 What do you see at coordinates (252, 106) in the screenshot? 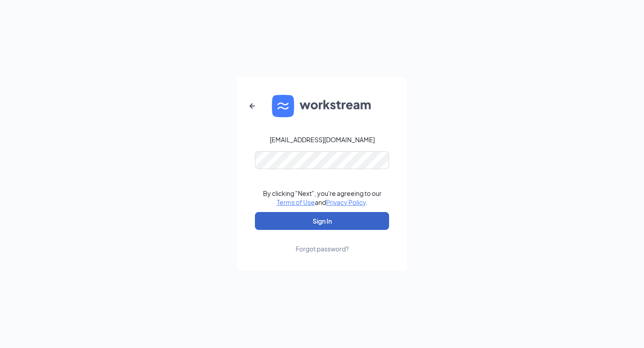
I see `svg: ArrowLeftNew` at bounding box center [252, 106].